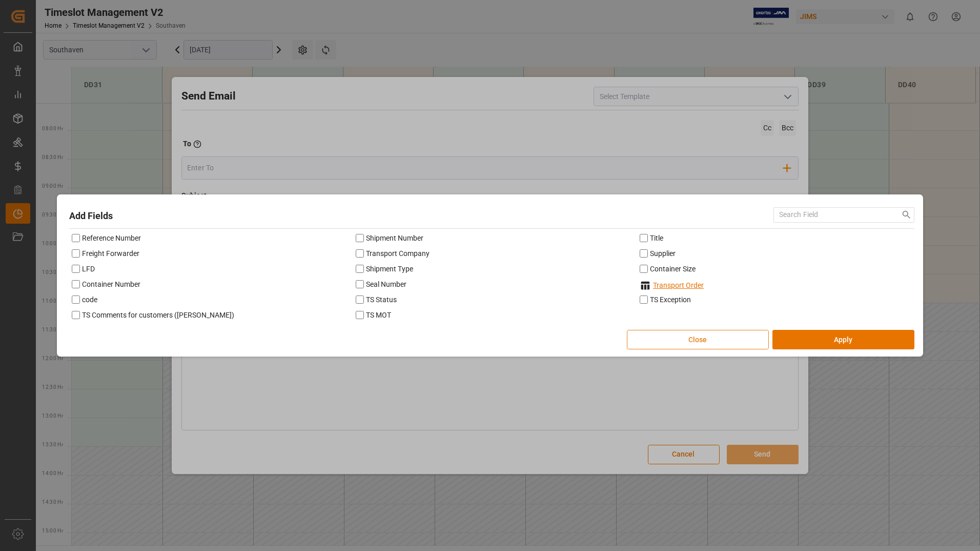 The width and height of the screenshot is (980, 551). Describe the element at coordinates (88, 269) in the screenshot. I see `div: LFD` at that location.